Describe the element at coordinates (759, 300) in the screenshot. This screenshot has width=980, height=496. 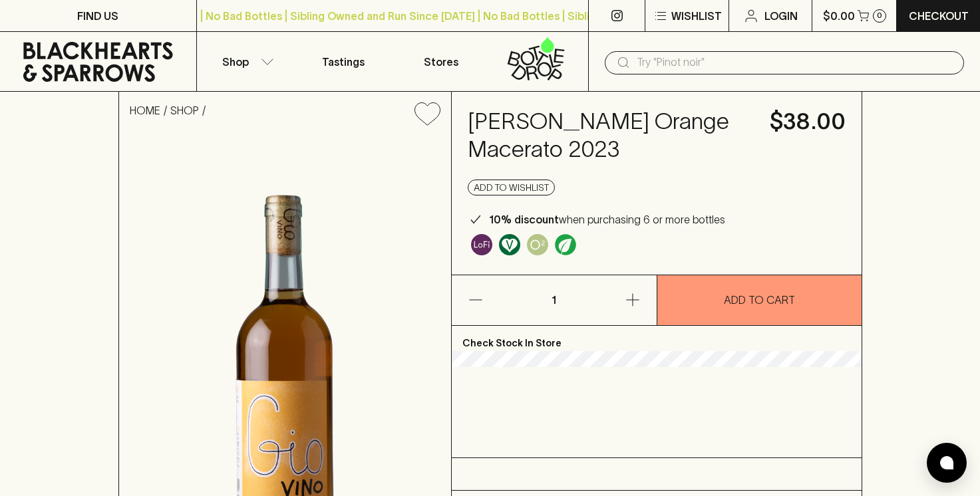
I see `button: ADD TO CART` at that location.